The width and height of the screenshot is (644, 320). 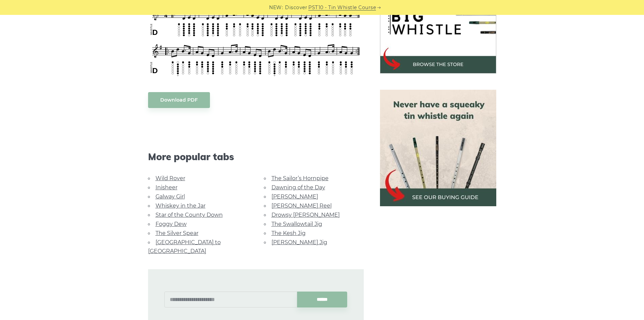 What do you see at coordinates (177, 233) in the screenshot?
I see `a: The Silver Spear` at bounding box center [177, 233].